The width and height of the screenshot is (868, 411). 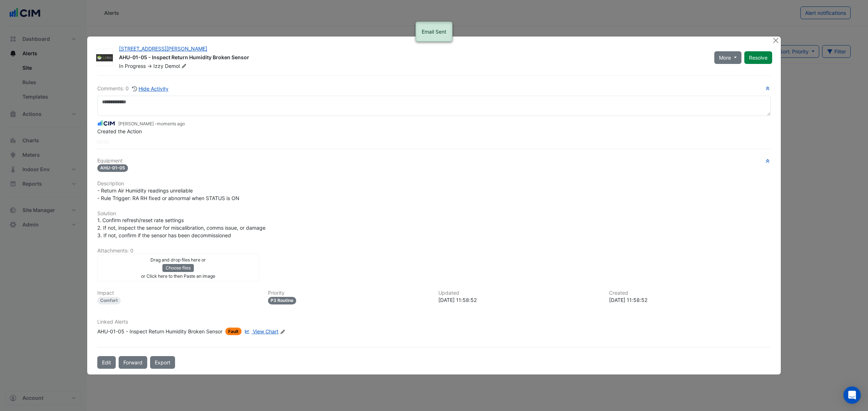 What do you see at coordinates (177, 66) in the screenshot?
I see `span: Demol` at bounding box center [177, 66].